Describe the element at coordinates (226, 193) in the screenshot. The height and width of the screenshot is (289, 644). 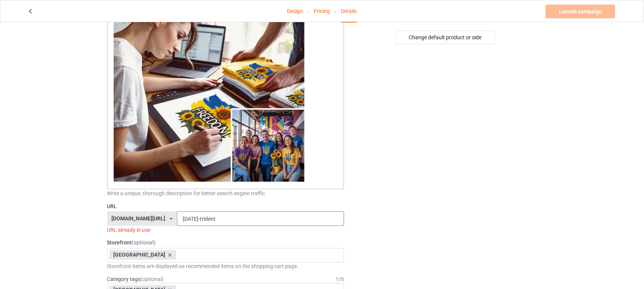
I see `div: Write a unique, thorough description for better search engine traffic.` at that location.